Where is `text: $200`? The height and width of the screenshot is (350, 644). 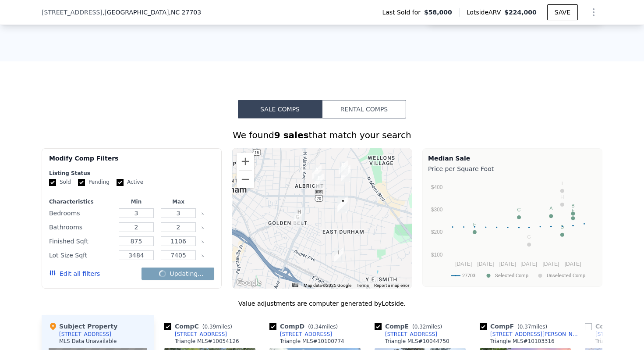
text: $200 is located at coordinates (437, 232).